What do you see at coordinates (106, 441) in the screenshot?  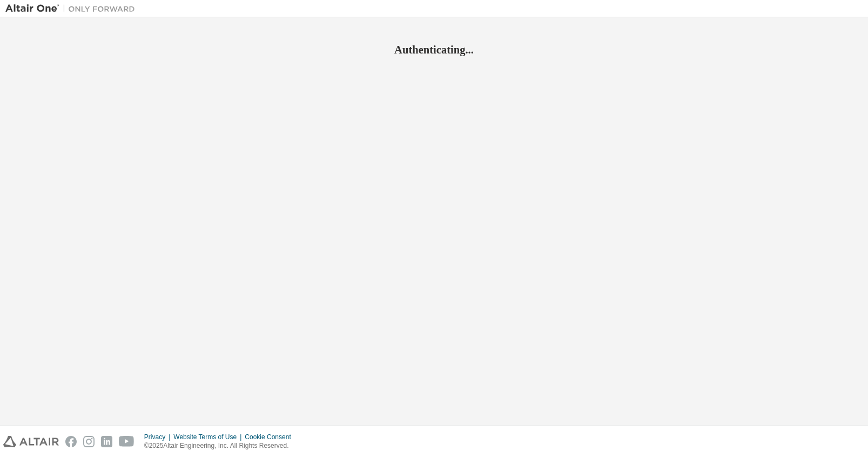 I see `img: linkedin.svg` at bounding box center [106, 441].